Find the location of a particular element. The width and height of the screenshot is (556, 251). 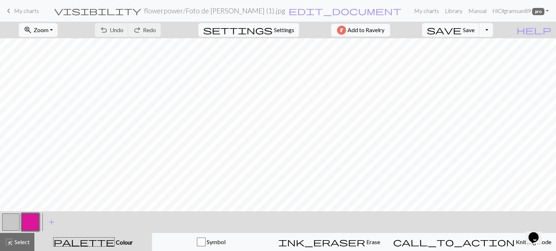

span: Knitting mode is located at coordinates (533, 242).